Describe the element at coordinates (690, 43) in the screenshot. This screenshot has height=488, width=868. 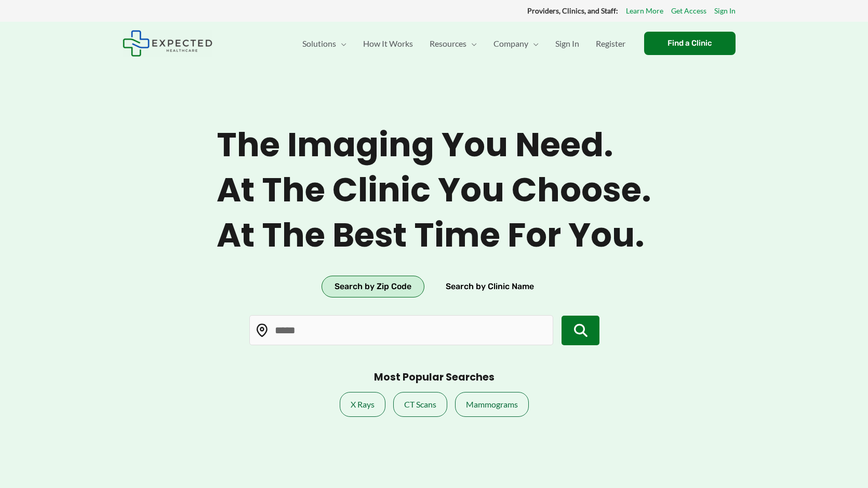
I see `div: Find a Clinic` at that location.